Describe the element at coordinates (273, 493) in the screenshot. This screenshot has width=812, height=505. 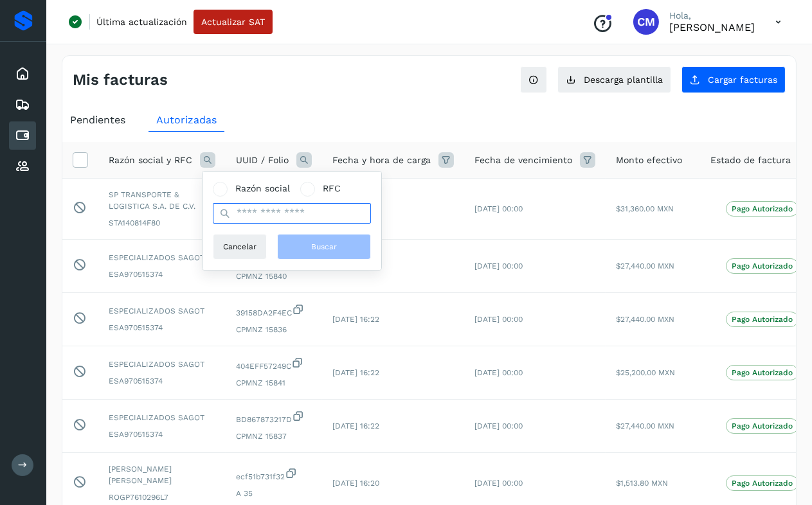
I see `span: A 35` at that location.